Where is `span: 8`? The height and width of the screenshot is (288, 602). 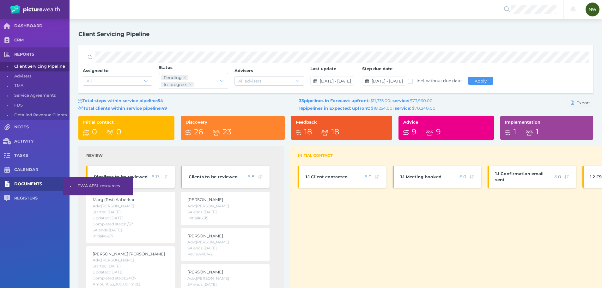
span: 8 is located at coordinates (253, 177).